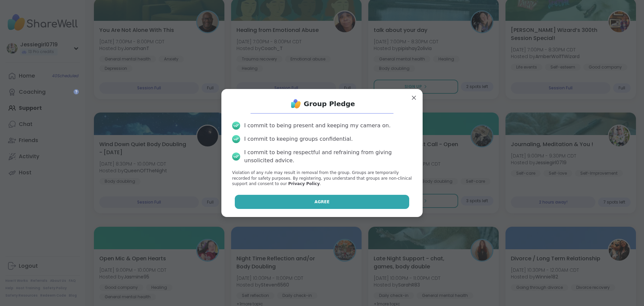 This screenshot has height=306, width=644. I want to click on button: Agree, so click(322, 202).